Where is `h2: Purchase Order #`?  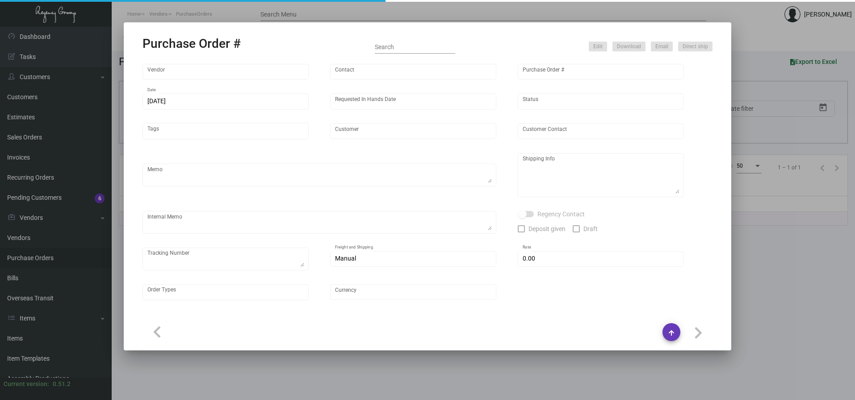 h2: Purchase Order # is located at coordinates (192, 44).